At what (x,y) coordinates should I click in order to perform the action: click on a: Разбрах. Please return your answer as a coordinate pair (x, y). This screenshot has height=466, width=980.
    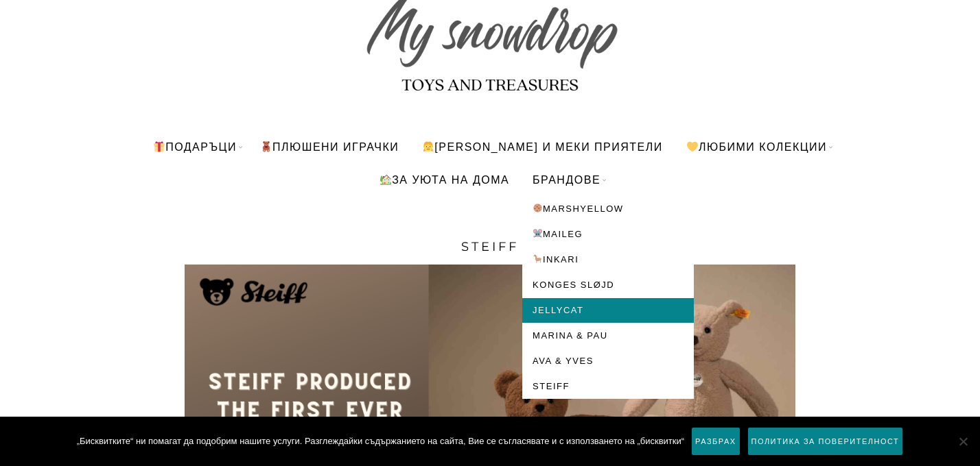
    Looking at the image, I should click on (715, 441).